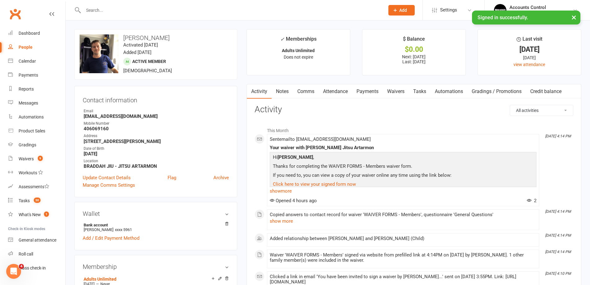 The height and width of the screenshot is (285, 590). What do you see at coordinates (26, 159) in the screenshot?
I see `div: Waivers` at bounding box center [26, 159].